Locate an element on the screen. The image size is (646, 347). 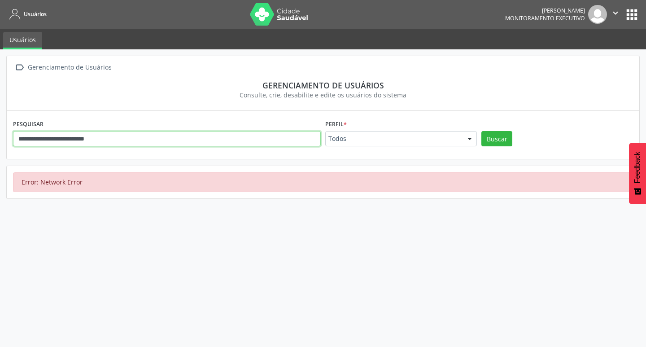
button: apps is located at coordinates (632, 14).